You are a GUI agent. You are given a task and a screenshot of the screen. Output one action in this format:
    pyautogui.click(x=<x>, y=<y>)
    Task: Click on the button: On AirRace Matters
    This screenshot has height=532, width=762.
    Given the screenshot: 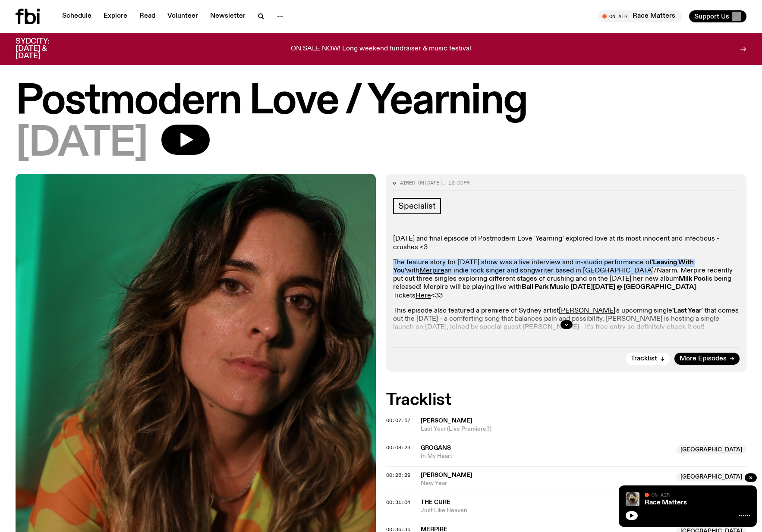 What is the action you would take?
    pyautogui.click(x=640, y=17)
    